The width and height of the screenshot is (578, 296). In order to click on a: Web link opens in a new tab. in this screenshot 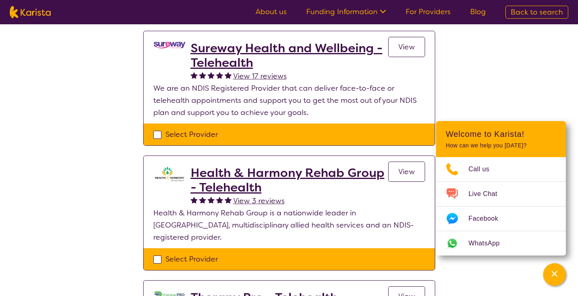, I will do `click(501, 244)`.